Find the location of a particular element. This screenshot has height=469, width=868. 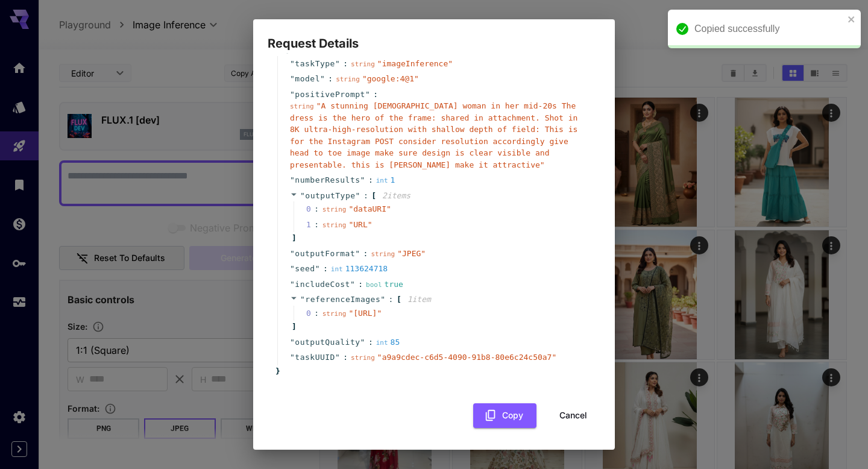

button: close is located at coordinates (852, 20).